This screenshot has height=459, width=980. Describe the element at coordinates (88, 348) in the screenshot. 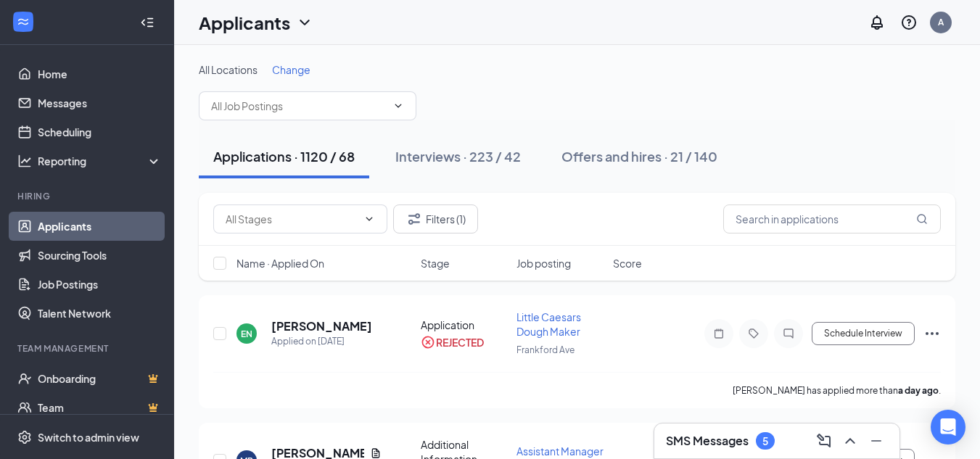

I see `div: Team Management` at that location.